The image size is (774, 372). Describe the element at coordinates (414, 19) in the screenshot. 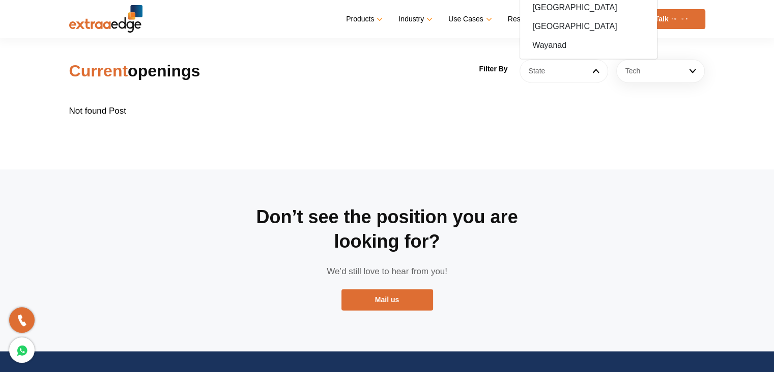

I see `a: Industry` at that location.